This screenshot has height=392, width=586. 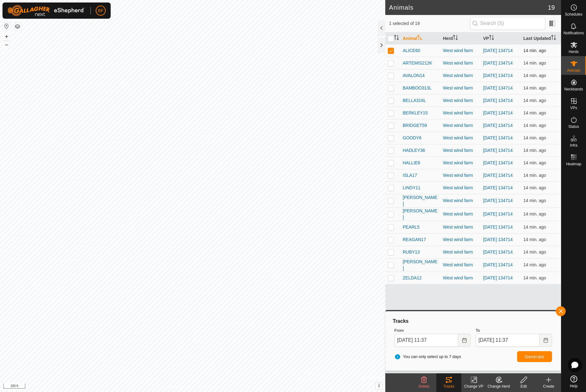 I want to click on th: Animal, so click(x=420, y=38).